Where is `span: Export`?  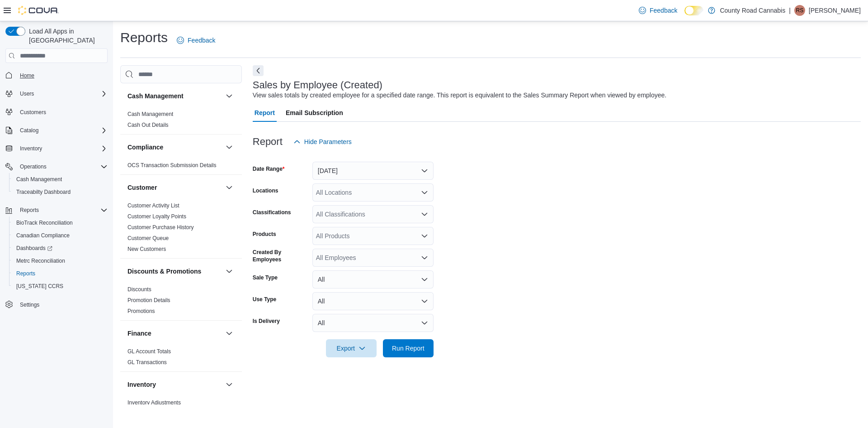 span: Export is located at coordinates (351, 348).